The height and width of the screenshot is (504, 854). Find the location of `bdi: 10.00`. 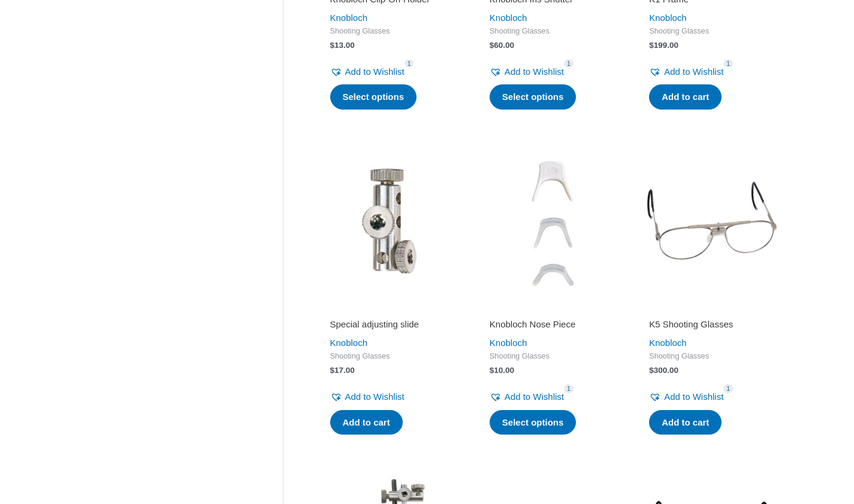

bdi: 10.00 is located at coordinates (501, 370).